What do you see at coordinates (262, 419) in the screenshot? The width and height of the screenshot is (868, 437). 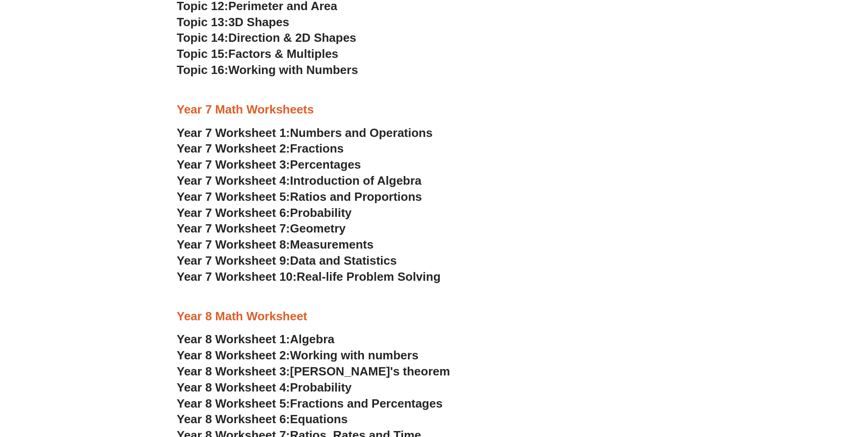 I see `a: Year 8 Worksheet 6:Equations` at bounding box center [262, 419].